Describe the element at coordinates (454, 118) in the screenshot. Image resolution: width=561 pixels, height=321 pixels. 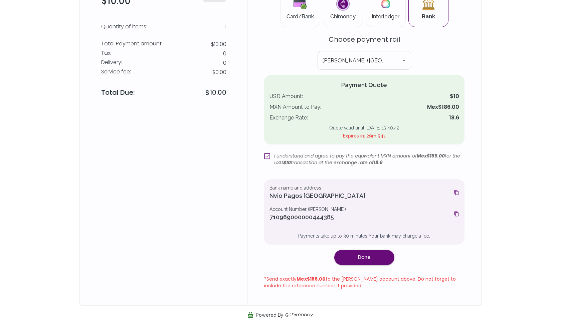
I see `span: 18.6` at that location.